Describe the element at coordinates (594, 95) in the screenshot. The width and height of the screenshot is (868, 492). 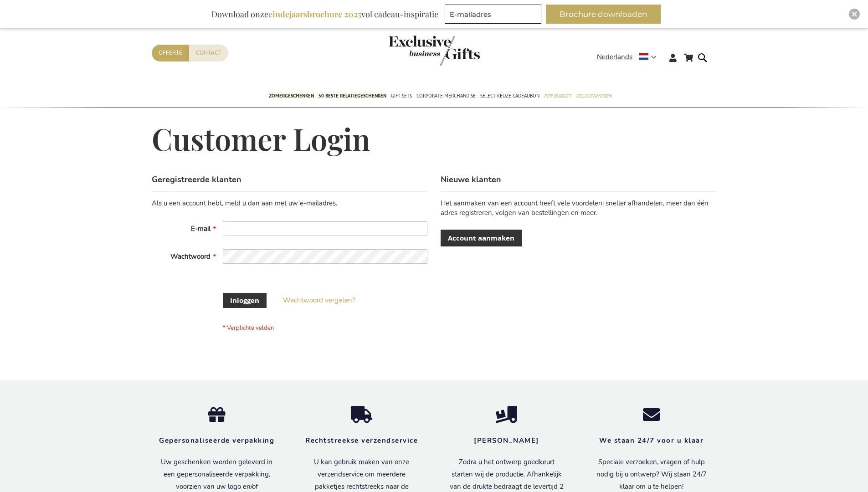
I see `span: Gelegenheden` at that location.